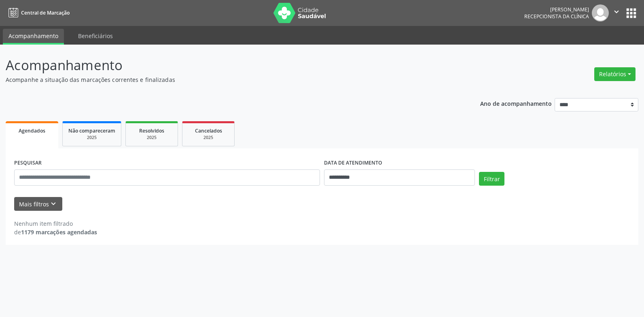 This screenshot has width=644, height=317. What do you see at coordinates (92, 130) in the screenshot?
I see `span: Não compareceram` at bounding box center [92, 130].